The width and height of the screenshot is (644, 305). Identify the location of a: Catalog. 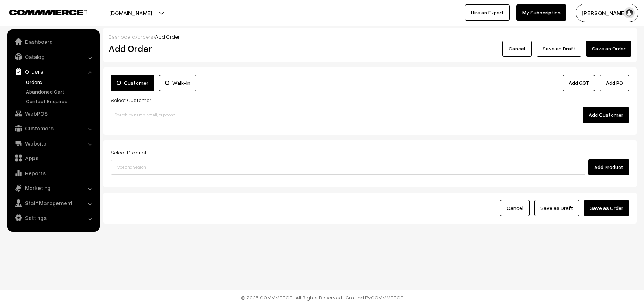
(53, 57).